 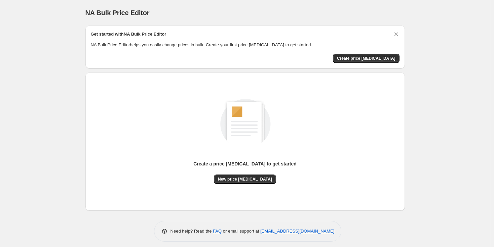 What do you see at coordinates (366, 59) in the screenshot?
I see `button: Create price change job` at bounding box center [366, 59].